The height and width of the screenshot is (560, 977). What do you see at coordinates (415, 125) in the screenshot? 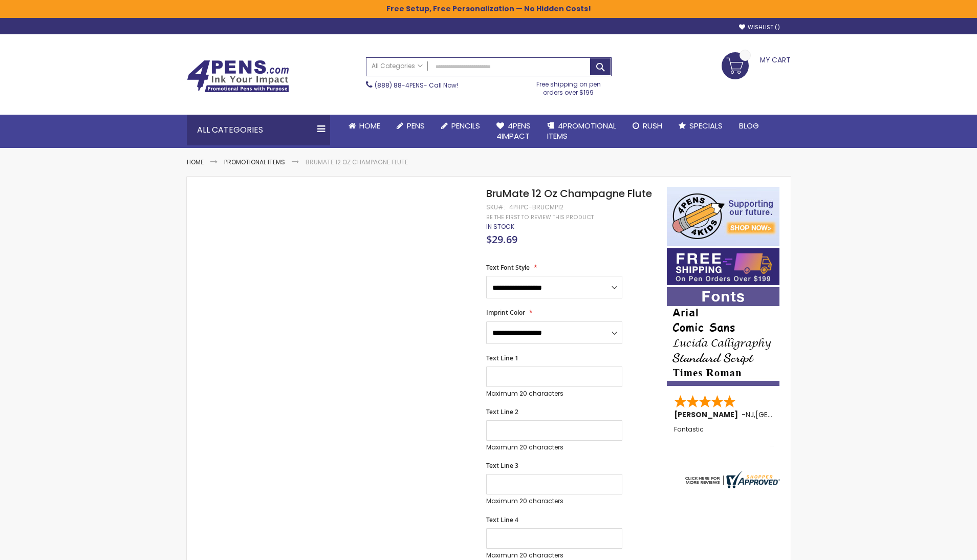
I see `span: Pens` at bounding box center [415, 125].